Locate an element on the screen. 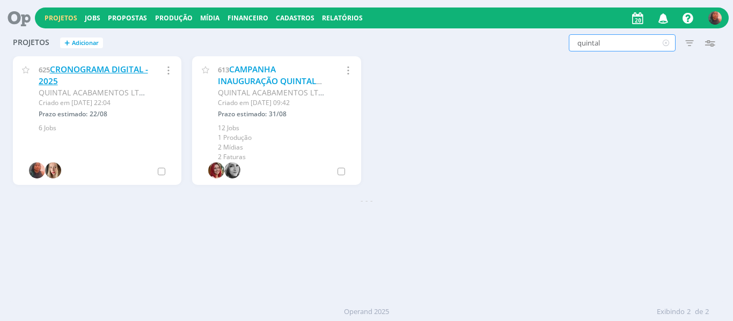 The image size is (733, 321). div: 12 Jobs is located at coordinates (283, 128).